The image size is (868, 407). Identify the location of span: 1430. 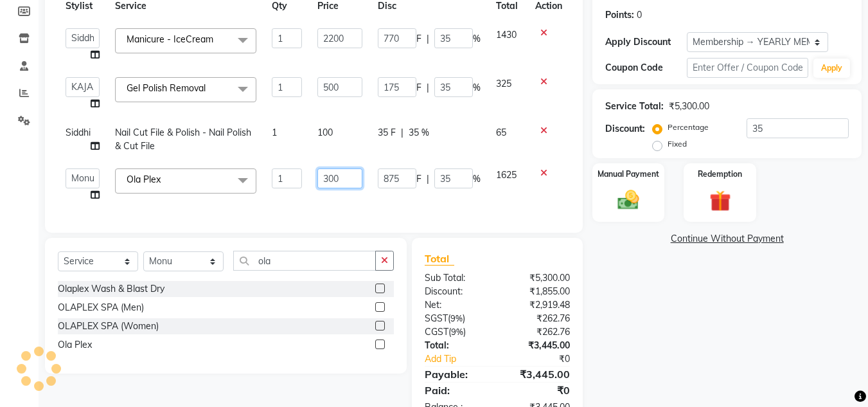
(506, 35).